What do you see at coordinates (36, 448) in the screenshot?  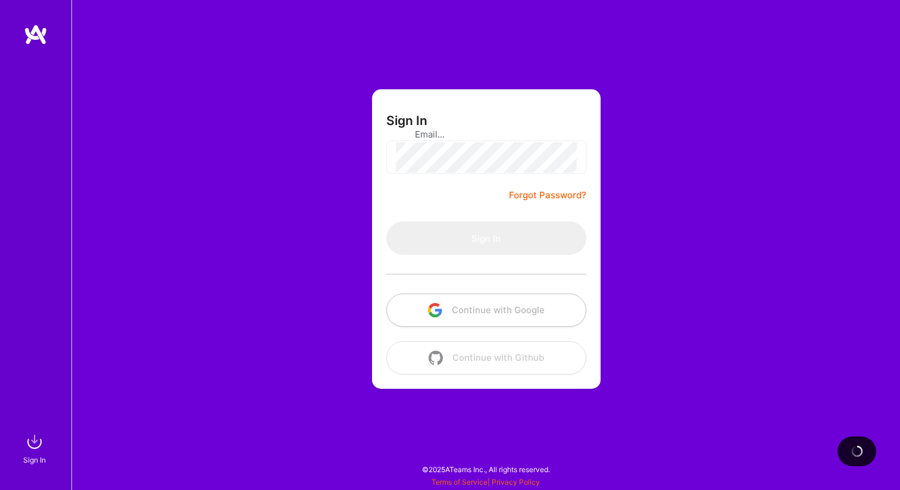 I see `a: sign inSign In` at bounding box center [36, 448].